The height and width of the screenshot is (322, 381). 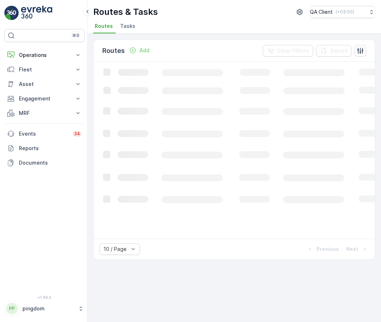 I want to click on a: Events34, so click(x=44, y=134).